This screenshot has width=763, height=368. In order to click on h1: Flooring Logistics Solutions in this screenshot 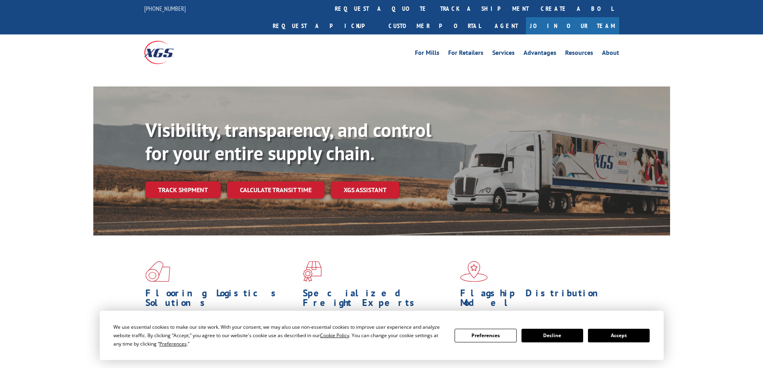, I will do `click(221, 300)`.